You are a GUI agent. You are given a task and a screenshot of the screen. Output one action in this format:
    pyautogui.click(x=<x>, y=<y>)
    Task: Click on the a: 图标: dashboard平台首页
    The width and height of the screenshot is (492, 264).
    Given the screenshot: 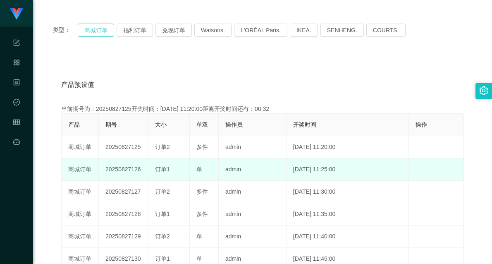 What is the action you would take?
    pyautogui.click(x=17, y=176)
    